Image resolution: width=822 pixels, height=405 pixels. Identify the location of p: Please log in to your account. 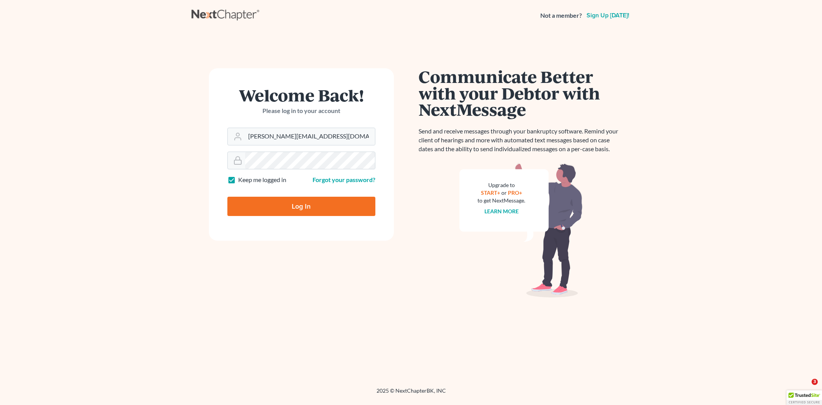
(301, 111).